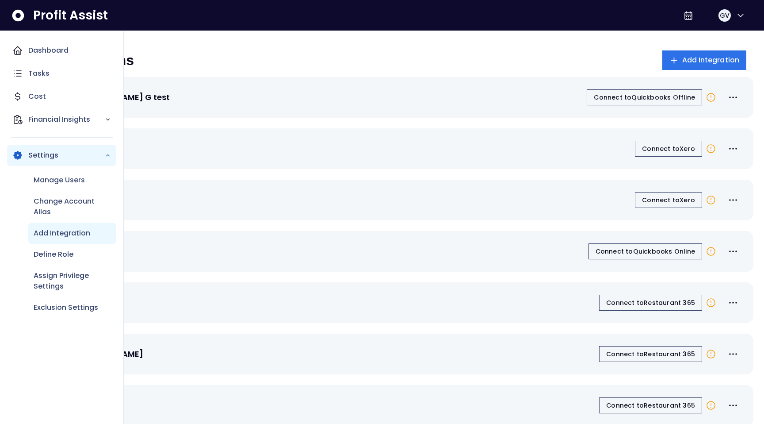  Describe the element at coordinates (59, 180) in the screenshot. I see `p: Manage Users` at that location.